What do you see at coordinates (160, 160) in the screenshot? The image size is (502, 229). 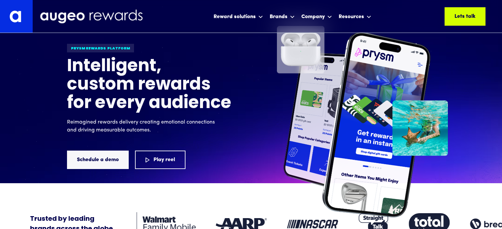 I see `a: Play reel` at bounding box center [160, 160].